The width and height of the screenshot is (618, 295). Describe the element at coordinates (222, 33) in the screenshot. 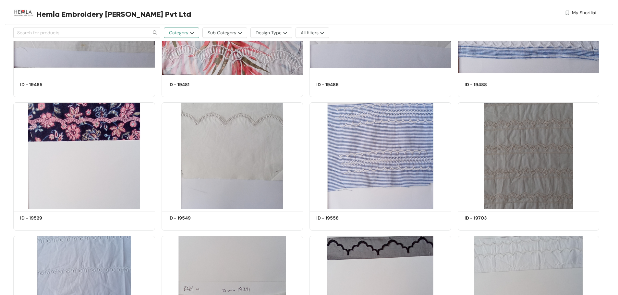

I see `span: Sub Category` at that location.